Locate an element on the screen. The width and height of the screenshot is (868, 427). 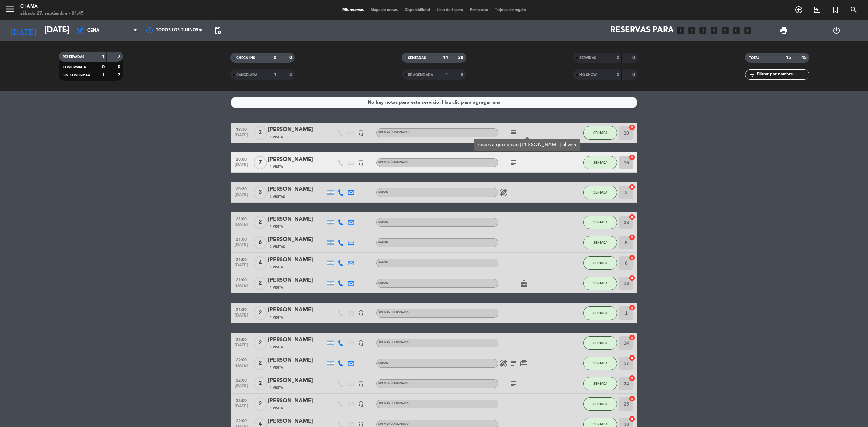
div: CHAMA is located at coordinates (52, 7).